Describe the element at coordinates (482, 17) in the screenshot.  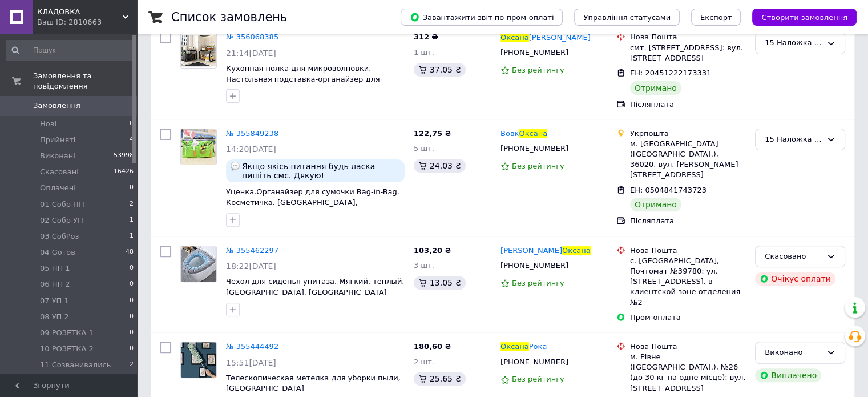
I see `span: Завантажити звіт по пром-оплаті` at that location.